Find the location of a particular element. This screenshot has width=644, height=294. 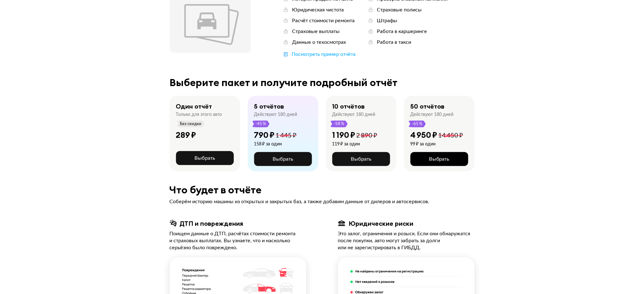

div: Соберём историю машины из открытых и закрытых баз, а также добавим данные от дилеров и автосервисов. is located at coordinates (322, 202).